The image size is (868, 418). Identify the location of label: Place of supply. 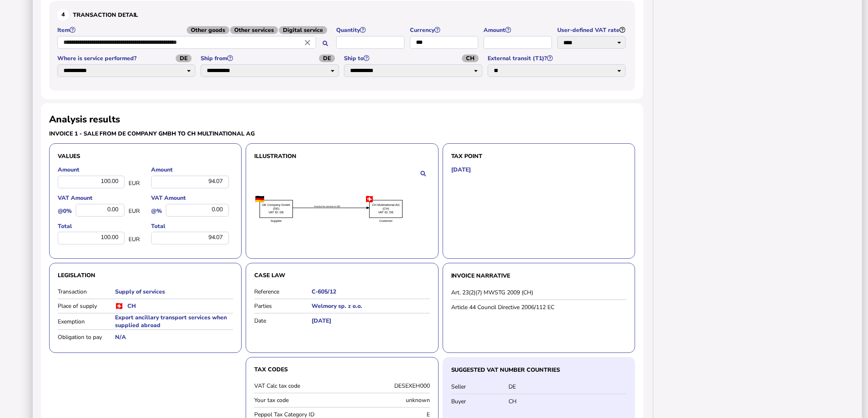
(86, 306).